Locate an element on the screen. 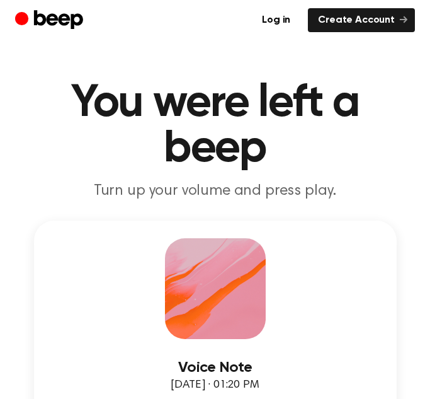  a: Create Account is located at coordinates (362, 20).